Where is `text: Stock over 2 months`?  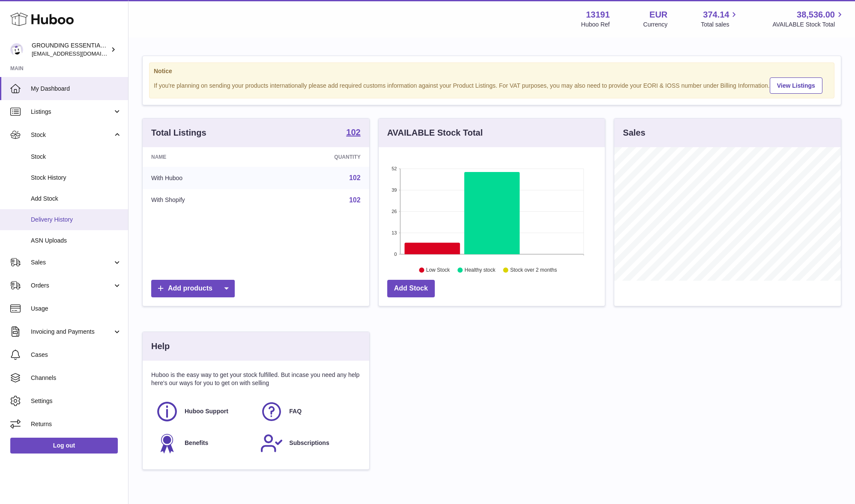
text: Stock over 2 months is located at coordinates (533, 270).